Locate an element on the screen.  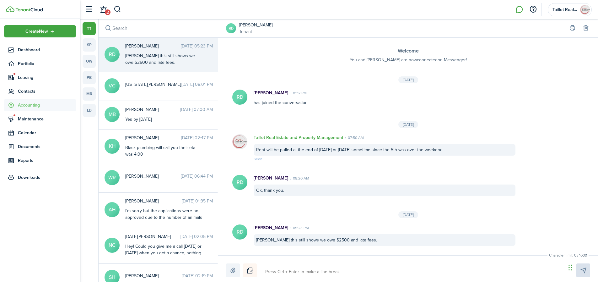
span: Portfolio is located at coordinates (47, 63).